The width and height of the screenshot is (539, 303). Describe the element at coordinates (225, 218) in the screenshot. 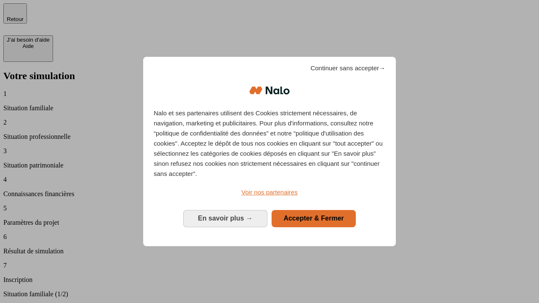

I see `span: En savoir plus →` at that location.